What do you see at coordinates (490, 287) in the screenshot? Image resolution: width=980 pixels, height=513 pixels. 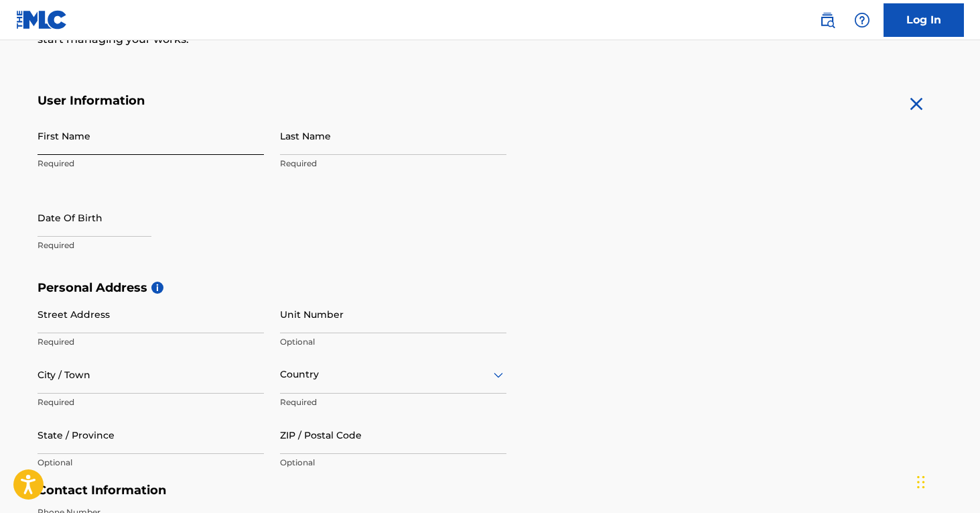 I see `h5: Personal Address` at bounding box center [490, 287].